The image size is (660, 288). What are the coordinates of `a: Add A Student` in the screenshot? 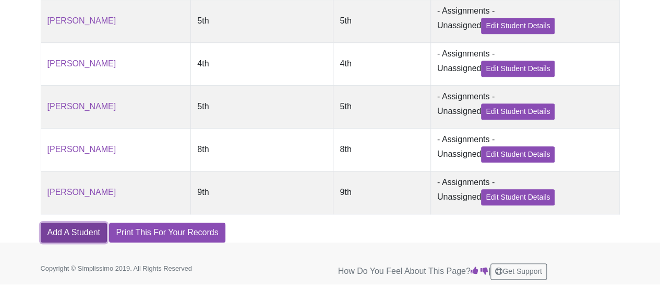 It's located at (74, 232).